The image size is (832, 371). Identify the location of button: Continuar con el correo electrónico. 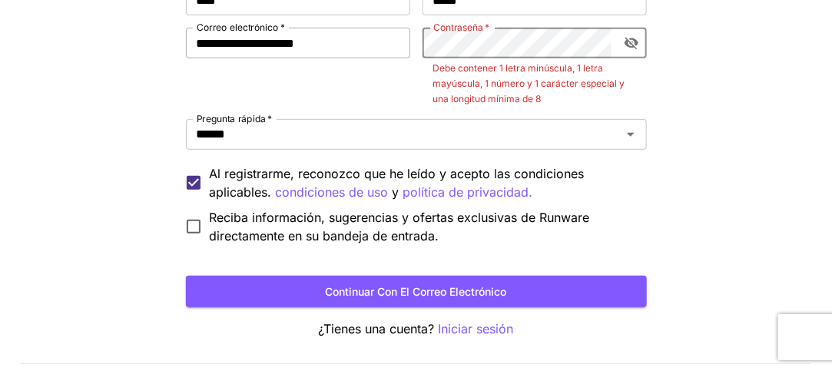
(416, 291).